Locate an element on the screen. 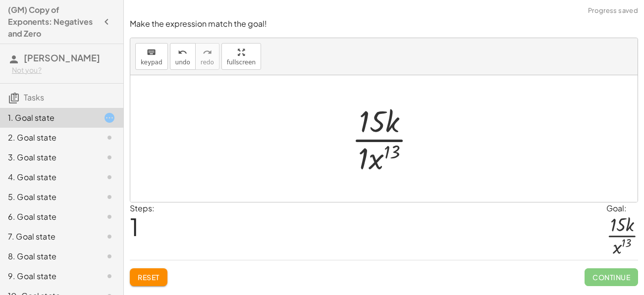  div: 4. Goal state is located at coordinates (47, 177).